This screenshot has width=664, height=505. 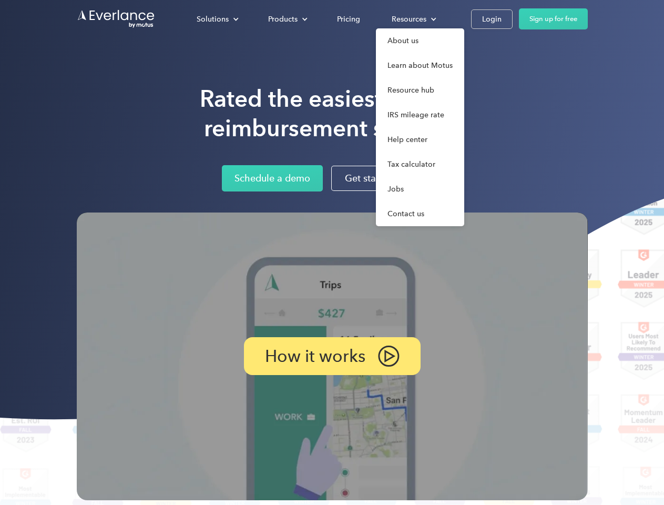 I want to click on p: How it works, so click(x=315, y=356).